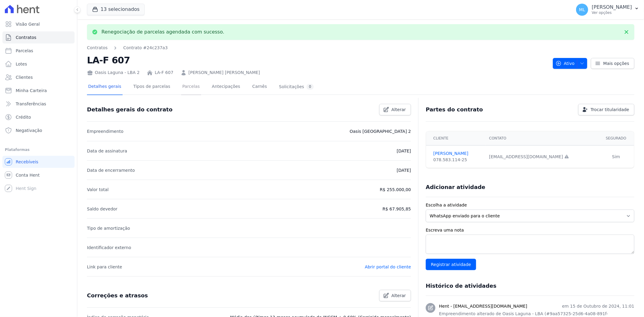 This screenshot has width=644, height=317. What do you see at coordinates (38, 77) in the screenshot?
I see `a: Clientes` at bounding box center [38, 77].